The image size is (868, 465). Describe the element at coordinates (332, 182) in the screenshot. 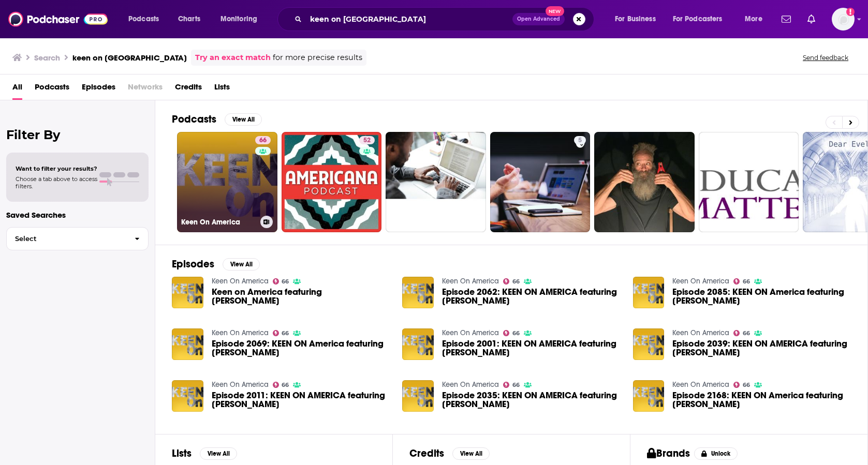

I see `a: 52` at that location.